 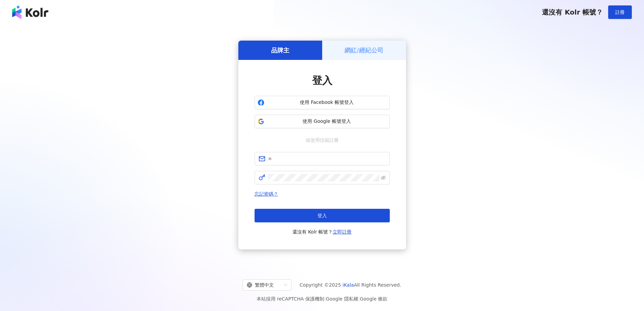 What do you see at coordinates (620, 12) in the screenshot?
I see `span: 註冊` at bounding box center [620, 12].